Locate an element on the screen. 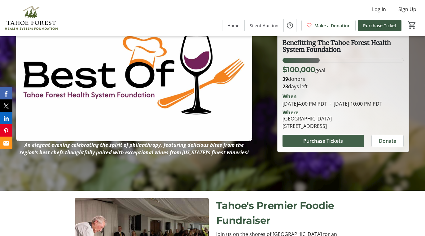  button: Sign Up is located at coordinates (407, 9).